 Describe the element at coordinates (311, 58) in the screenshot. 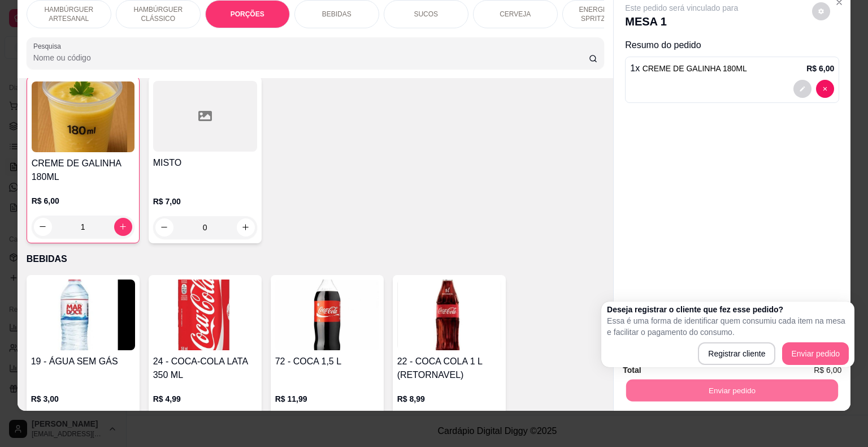

I see `input: Pesquisa` at that location.